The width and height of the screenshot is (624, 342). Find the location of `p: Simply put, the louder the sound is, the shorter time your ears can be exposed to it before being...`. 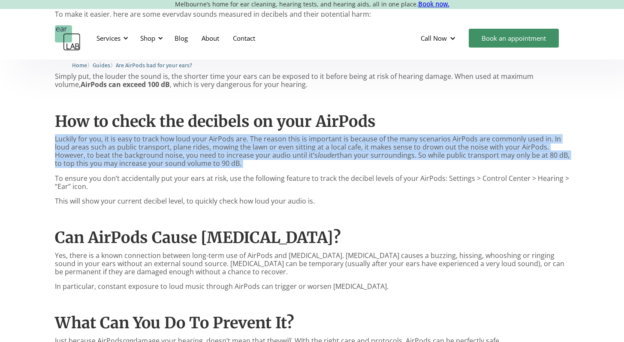

p: Simply put, the louder the sound is, the shorter time your ears can be exposed to it before being... is located at coordinates (312, 81).